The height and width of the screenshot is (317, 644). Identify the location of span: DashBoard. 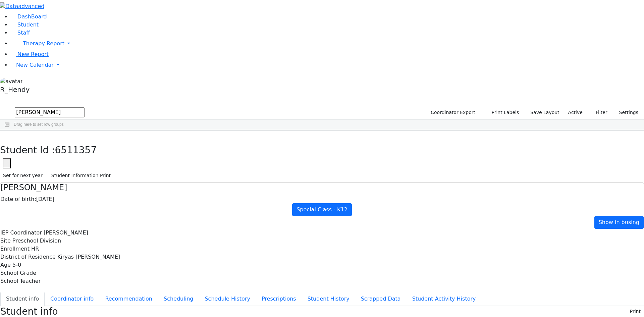
(32, 17).